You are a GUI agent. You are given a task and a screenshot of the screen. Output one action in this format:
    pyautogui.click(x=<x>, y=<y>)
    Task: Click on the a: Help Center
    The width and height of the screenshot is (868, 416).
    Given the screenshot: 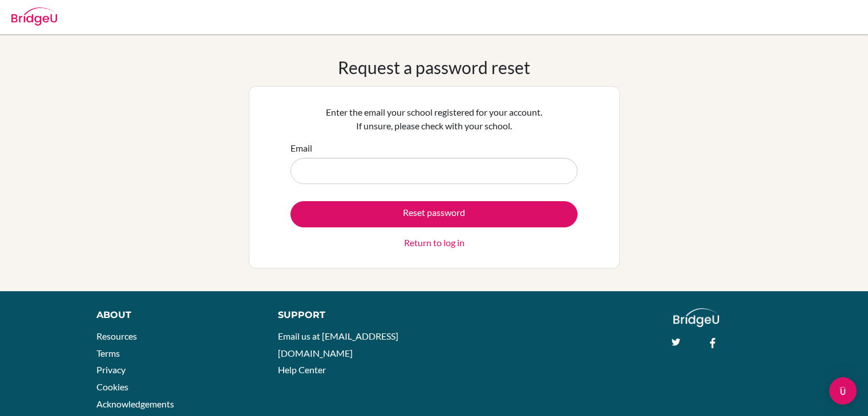 What is the action you would take?
    pyautogui.click(x=302, y=369)
    